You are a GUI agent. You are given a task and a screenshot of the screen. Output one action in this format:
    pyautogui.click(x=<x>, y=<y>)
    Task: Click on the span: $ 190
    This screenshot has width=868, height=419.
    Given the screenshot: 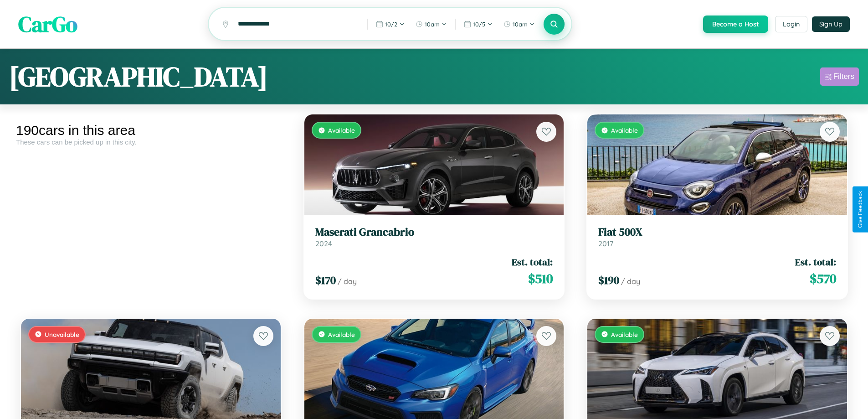 What is the action you would take?
    pyautogui.click(x=609, y=280)
    